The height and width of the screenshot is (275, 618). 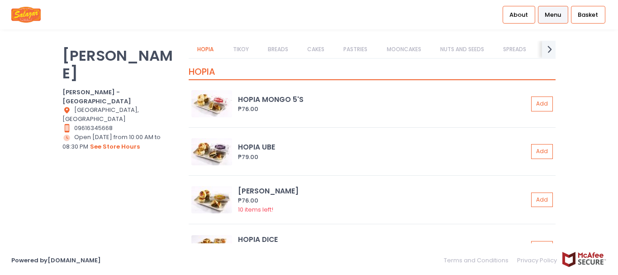 What do you see at coordinates (202, 72) in the screenshot?
I see `span: HOPIA` at bounding box center [202, 72].